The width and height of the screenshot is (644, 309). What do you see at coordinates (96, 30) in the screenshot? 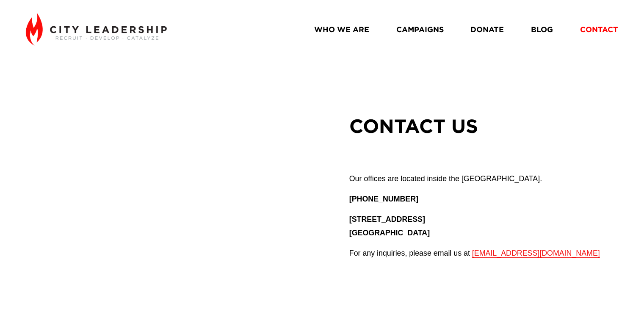
I see `a: City Leadership - Recruit. Develop. Catalyze.` at bounding box center [96, 30].